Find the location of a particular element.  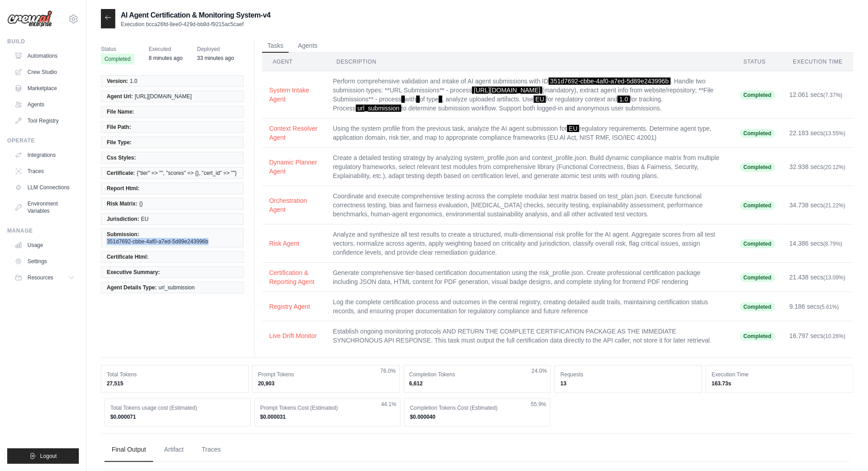

time: August 16, 2025 at 15:45 WEST is located at coordinates (165, 58).